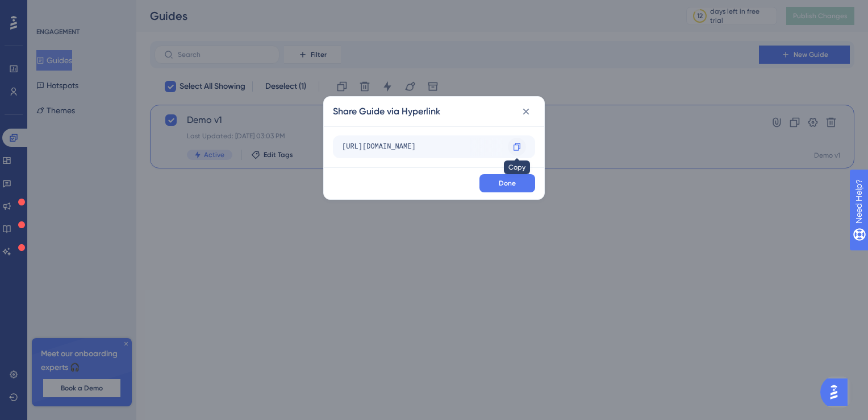  I want to click on span: Done, so click(508, 183).